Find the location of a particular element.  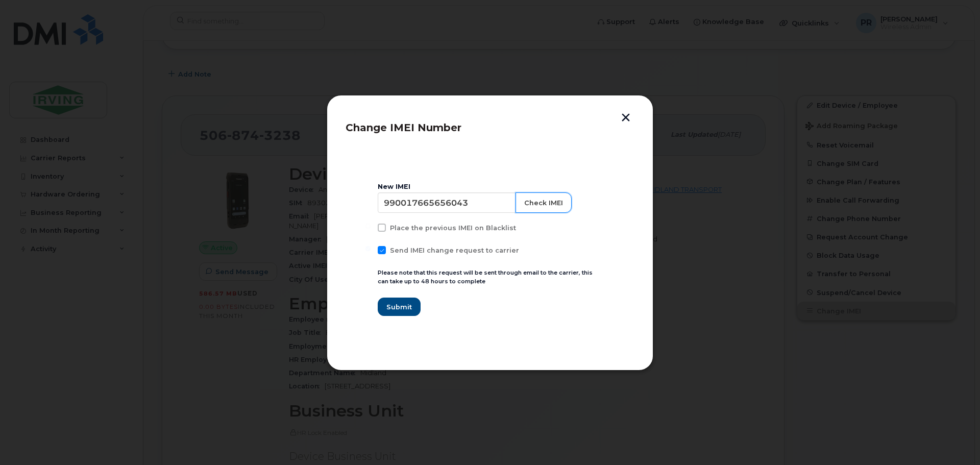

span: Place the previous IMEI on Blacklist is located at coordinates (452, 228).